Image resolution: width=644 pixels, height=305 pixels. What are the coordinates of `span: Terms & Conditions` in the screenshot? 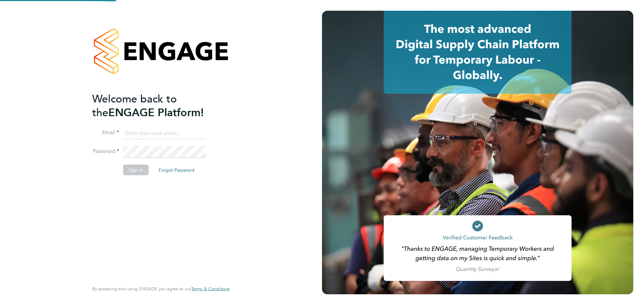 It's located at (210, 289).